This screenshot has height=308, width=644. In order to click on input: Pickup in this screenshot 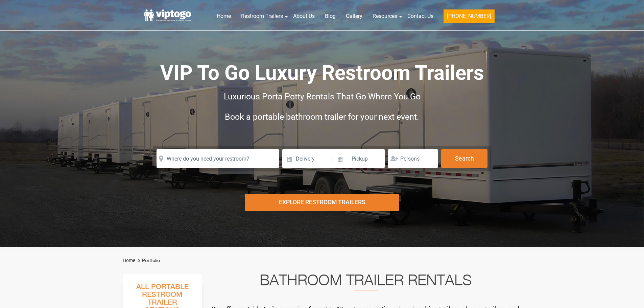, I will do `click(359, 159)`.